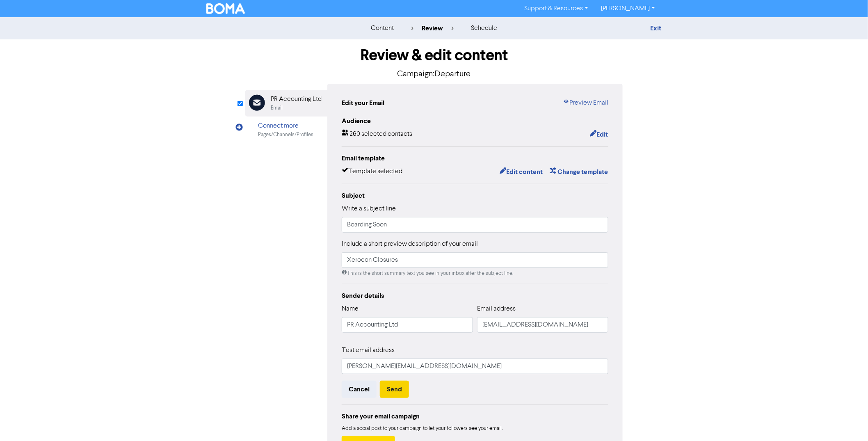  Describe the element at coordinates (368, 350) in the screenshot. I see `label: Test email address` at that location.